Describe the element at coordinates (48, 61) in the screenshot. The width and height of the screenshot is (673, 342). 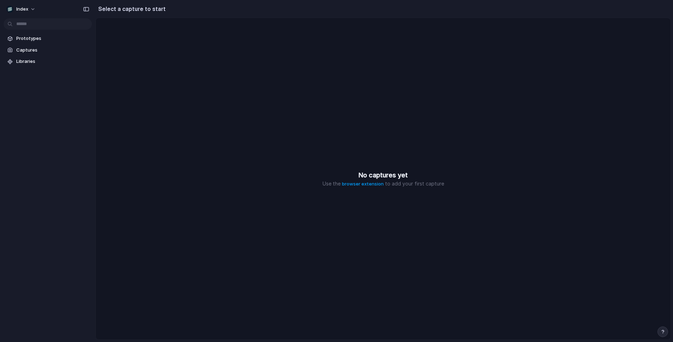
I see `a: Libraries` at that location.